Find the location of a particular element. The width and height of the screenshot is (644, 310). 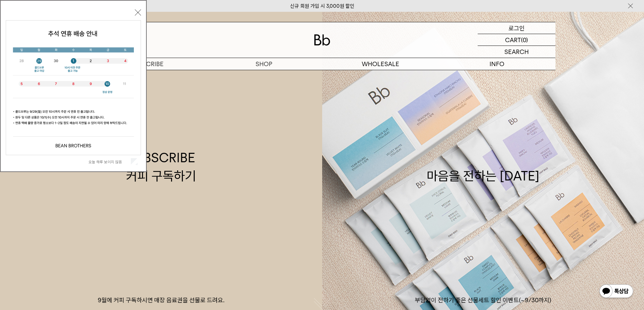

a: SHOP is located at coordinates (263, 63).